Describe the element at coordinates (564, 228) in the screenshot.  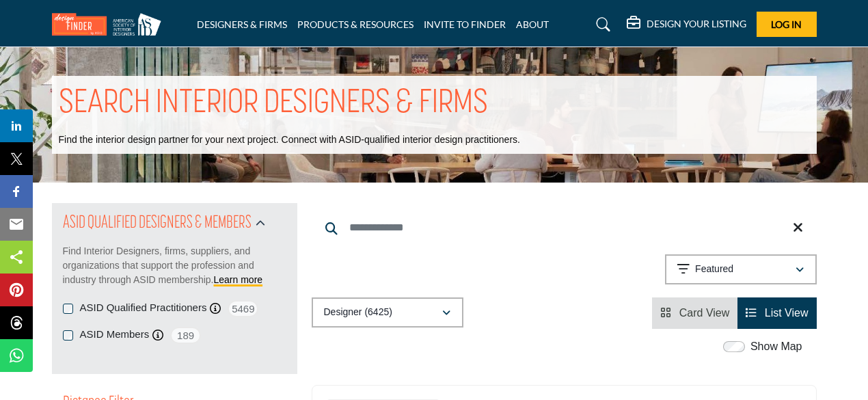
I see `input: Search Keyword` at that location.